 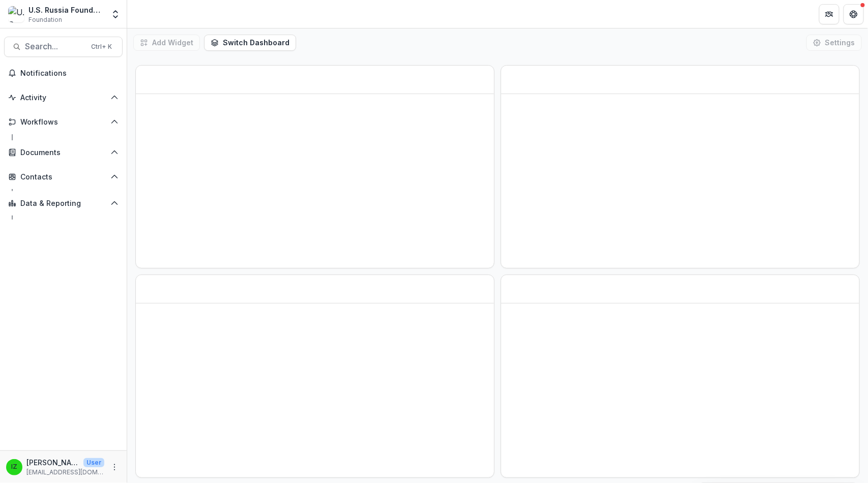 What do you see at coordinates (115, 467) in the screenshot?
I see `button: More` at bounding box center [115, 467].